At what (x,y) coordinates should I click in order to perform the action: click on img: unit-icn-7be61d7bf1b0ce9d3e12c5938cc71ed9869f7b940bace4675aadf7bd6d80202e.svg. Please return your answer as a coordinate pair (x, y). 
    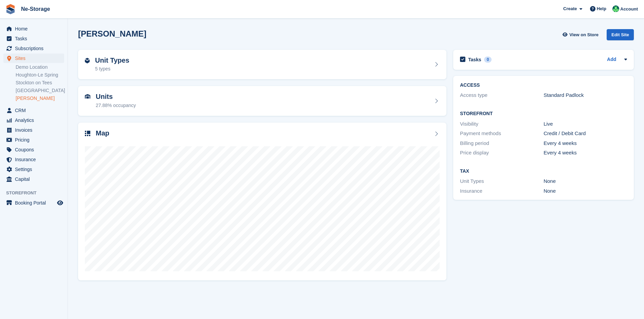
    Looking at the image, I should click on (88, 96).